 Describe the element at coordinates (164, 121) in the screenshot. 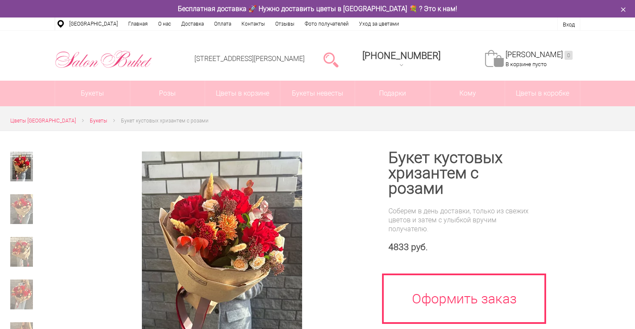

I see `span: Букет кустовых хризантем с розами` at that location.